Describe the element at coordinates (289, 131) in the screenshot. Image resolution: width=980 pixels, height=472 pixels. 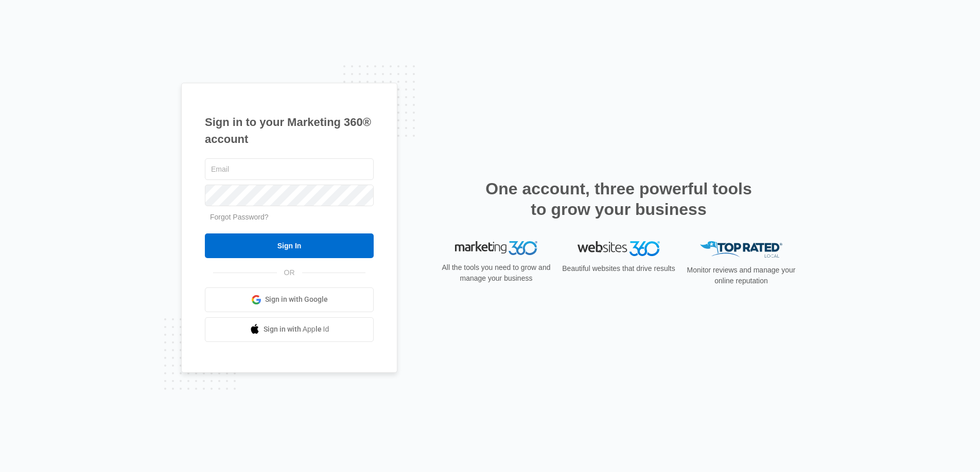
I see `h1: Sign in to your Marketing 360® account` at that location.